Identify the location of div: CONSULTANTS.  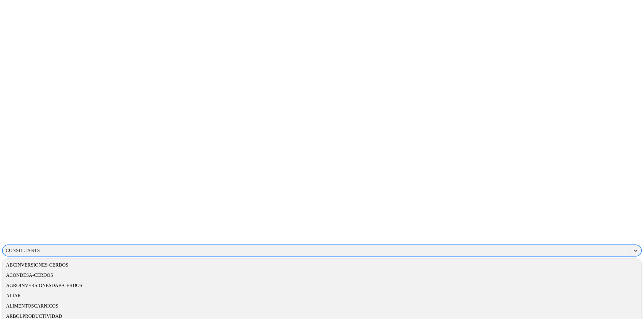
(23, 250).